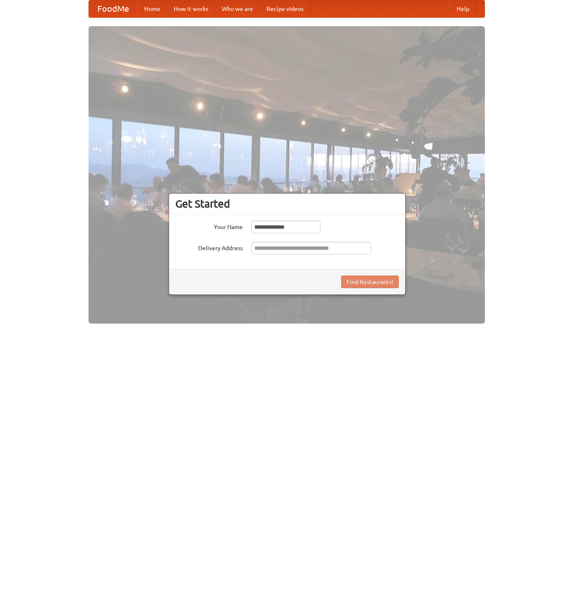 The image size is (573, 597). Describe the element at coordinates (209, 247) in the screenshot. I see `label: Delivery Address` at that location.